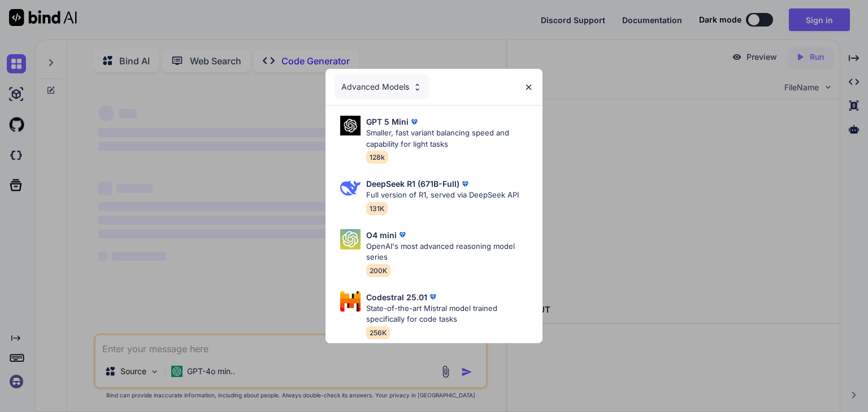  I want to click on span: 200K, so click(378, 270).